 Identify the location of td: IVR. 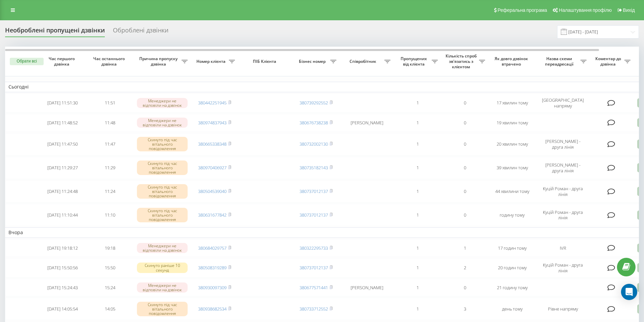
(563, 248).